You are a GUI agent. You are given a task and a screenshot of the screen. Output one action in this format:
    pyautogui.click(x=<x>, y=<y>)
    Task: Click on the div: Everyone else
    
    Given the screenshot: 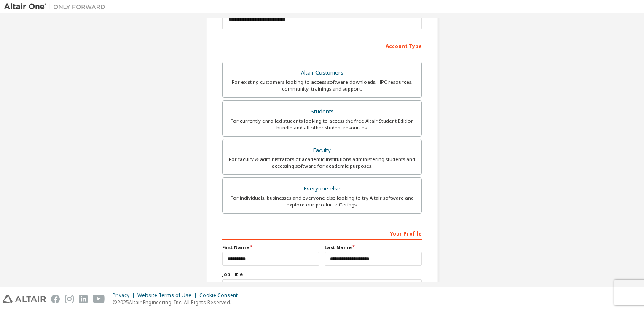 What is the action you would take?
    pyautogui.click(x=322, y=189)
    